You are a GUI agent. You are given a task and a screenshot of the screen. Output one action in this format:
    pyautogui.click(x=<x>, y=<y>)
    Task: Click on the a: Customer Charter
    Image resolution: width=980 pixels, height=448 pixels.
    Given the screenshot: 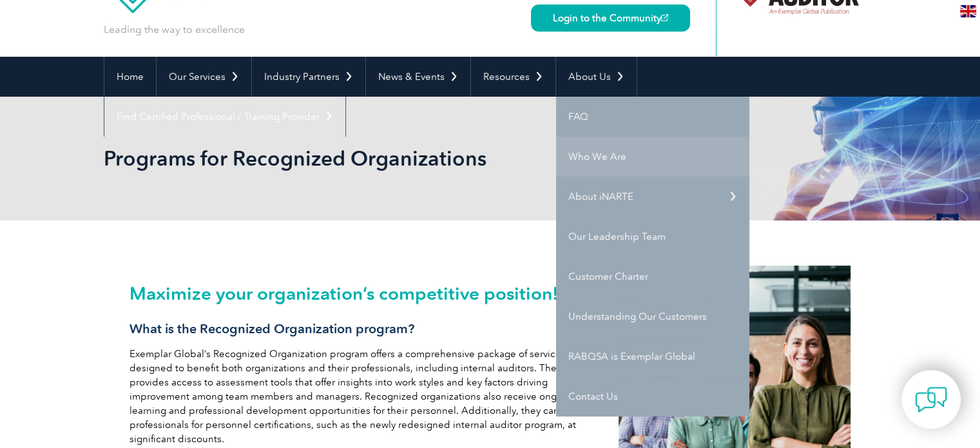 What is the action you would take?
    pyautogui.click(x=652, y=276)
    